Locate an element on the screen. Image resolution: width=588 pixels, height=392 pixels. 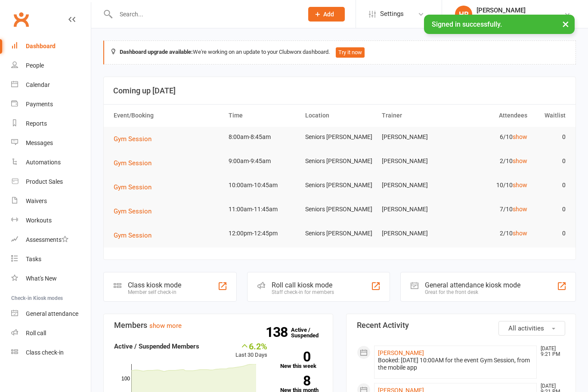
a: Reports is located at coordinates (51, 123).